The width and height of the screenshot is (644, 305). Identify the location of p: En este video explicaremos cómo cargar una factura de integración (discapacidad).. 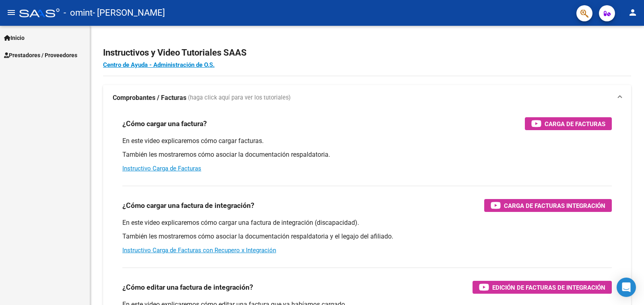
(367, 222).